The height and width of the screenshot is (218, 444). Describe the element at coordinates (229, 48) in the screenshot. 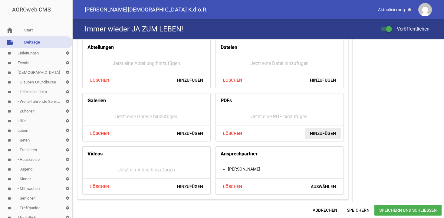

I see `h4: Dateien` at that location.